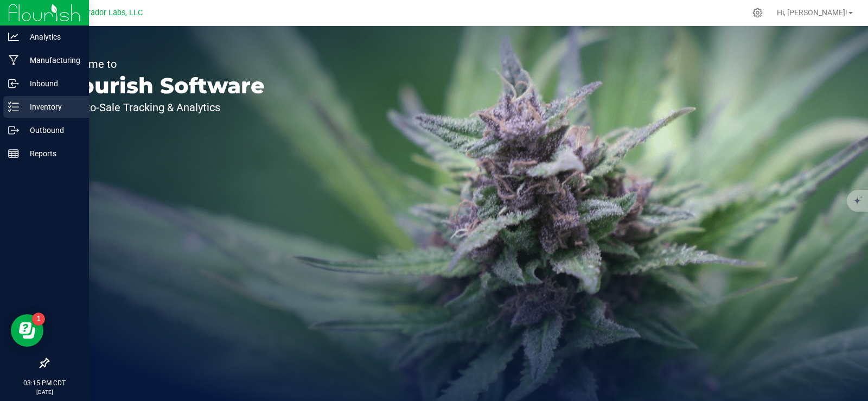 This screenshot has width=868, height=401. I want to click on p: 03:15 PM CDT, so click(45, 383).